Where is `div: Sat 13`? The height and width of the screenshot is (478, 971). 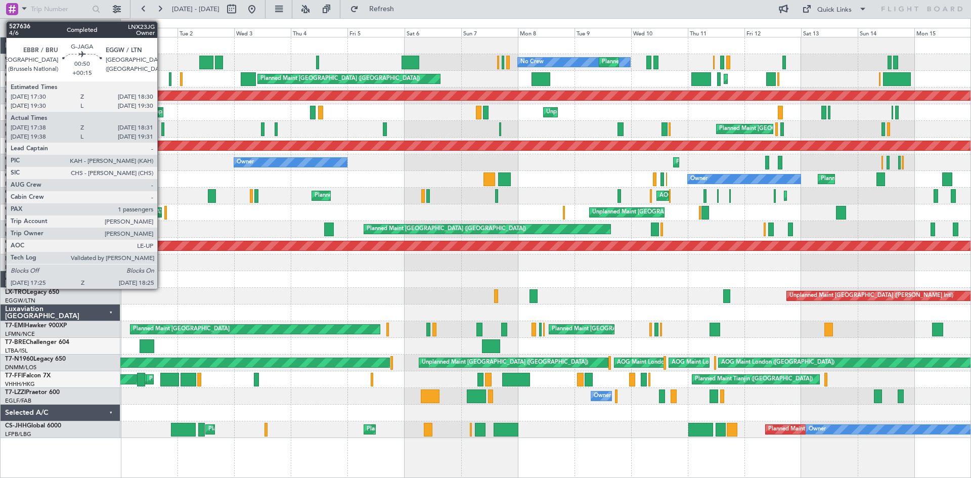
div: Sat 13 is located at coordinates (829, 32).